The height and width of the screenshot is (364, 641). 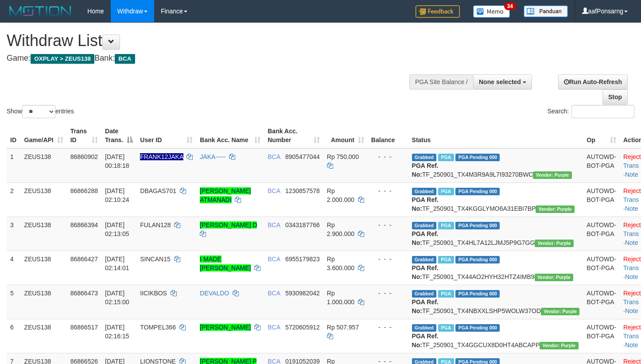 I want to click on span: DBAGAS701, so click(x=158, y=191).